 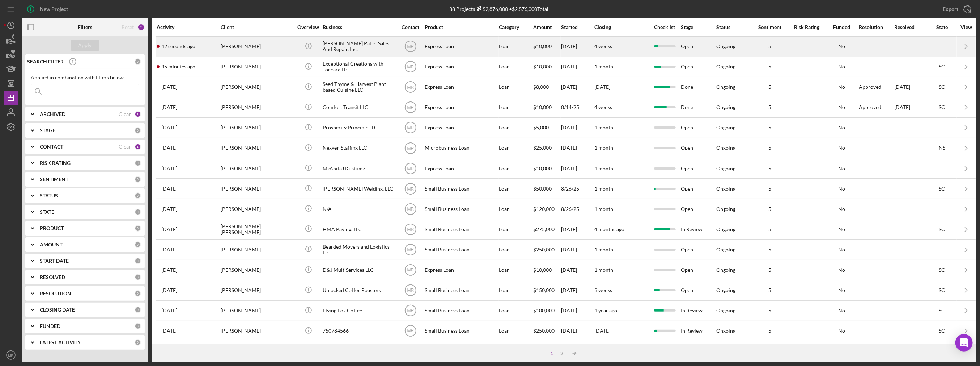 What do you see at coordinates (910, 27) in the screenshot?
I see `div: Resolved` at bounding box center [910, 27].